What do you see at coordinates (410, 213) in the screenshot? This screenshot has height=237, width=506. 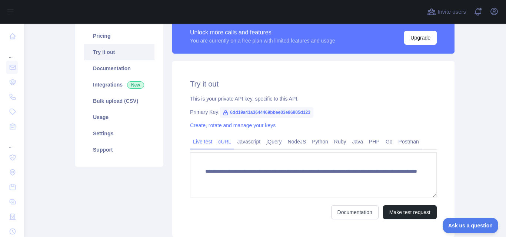 I see `button: Make test request` at bounding box center [410, 213].